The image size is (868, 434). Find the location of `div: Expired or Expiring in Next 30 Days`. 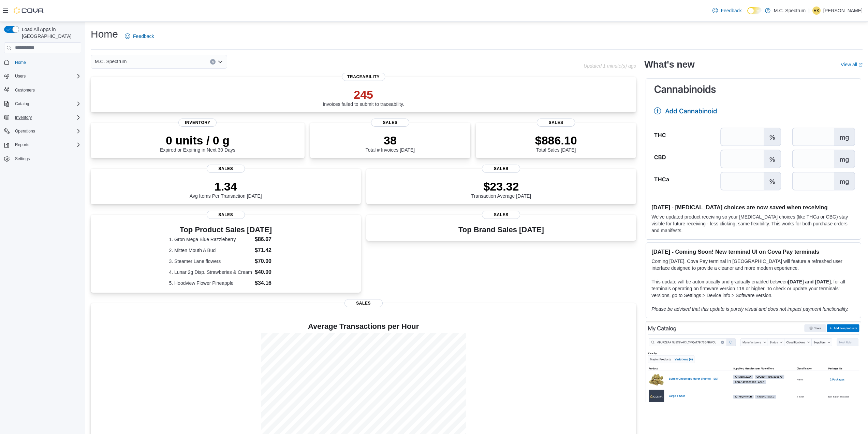

div: Expired or Expiring in Next 30 Days is located at coordinates (198, 143).